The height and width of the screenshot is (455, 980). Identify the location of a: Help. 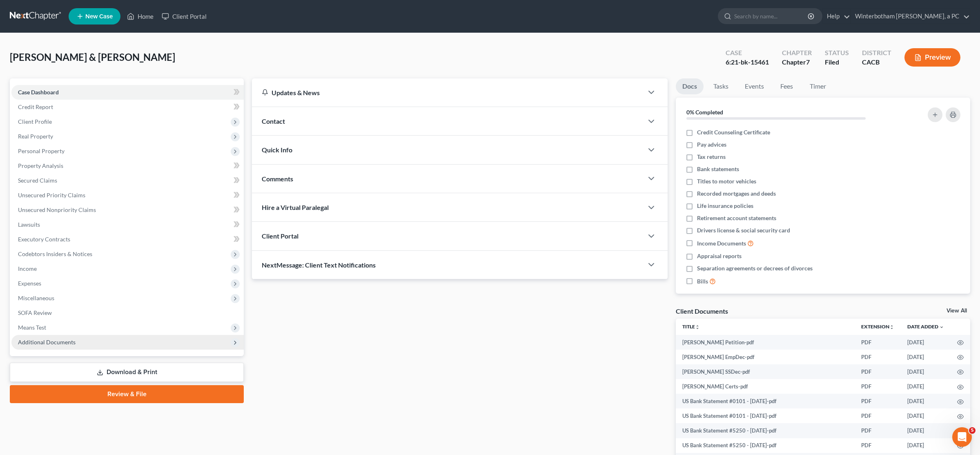
(837, 17).